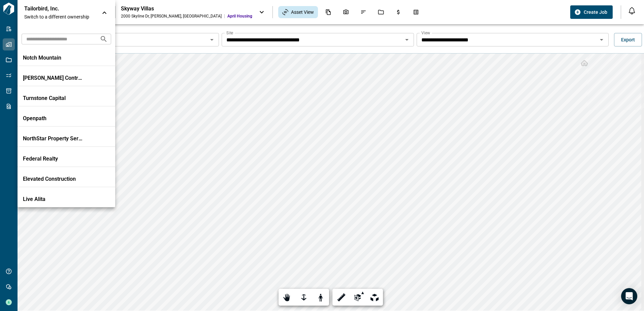 The height and width of the screenshot is (311, 644). I want to click on p: Live Alita, so click(54, 199).